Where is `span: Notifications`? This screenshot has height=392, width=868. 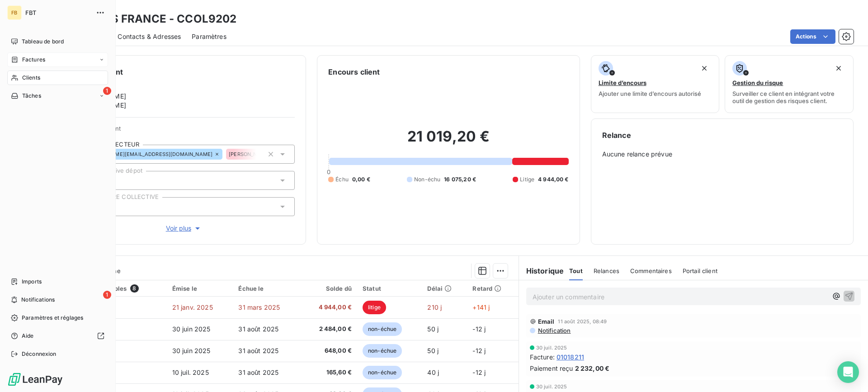 span: Notifications is located at coordinates (38, 300).